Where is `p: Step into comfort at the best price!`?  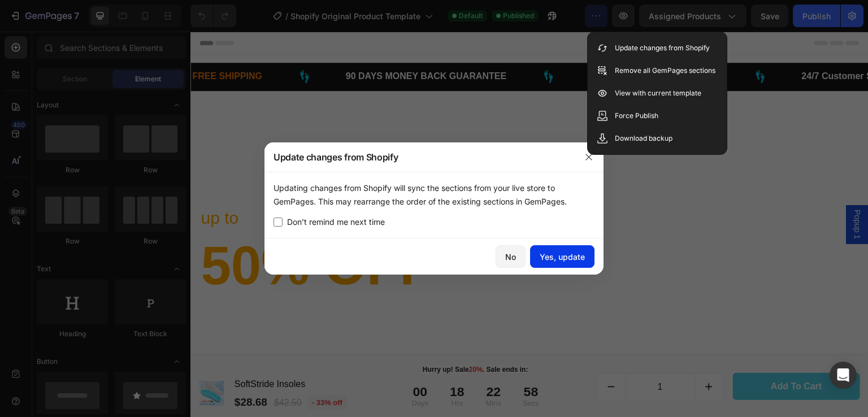
p: Step into comfort at the best price! is located at coordinates (170, 286).